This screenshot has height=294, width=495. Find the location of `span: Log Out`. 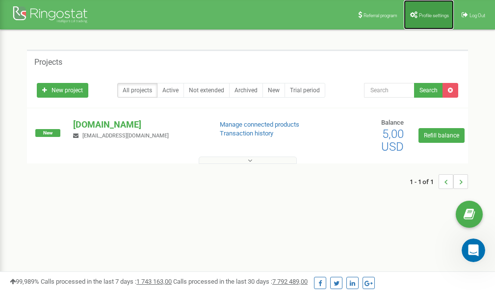

span: Log Out is located at coordinates (478, 15).